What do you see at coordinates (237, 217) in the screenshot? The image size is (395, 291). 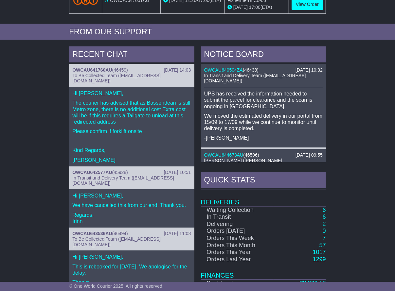 I see `td: In Transit` at bounding box center [237, 217].